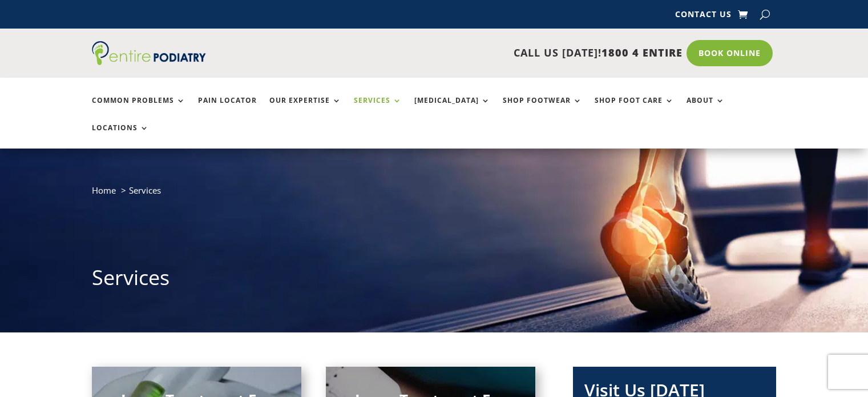 The width and height of the screenshot is (868, 397). Describe the element at coordinates (104, 190) in the screenshot. I see `span: Home` at that location.